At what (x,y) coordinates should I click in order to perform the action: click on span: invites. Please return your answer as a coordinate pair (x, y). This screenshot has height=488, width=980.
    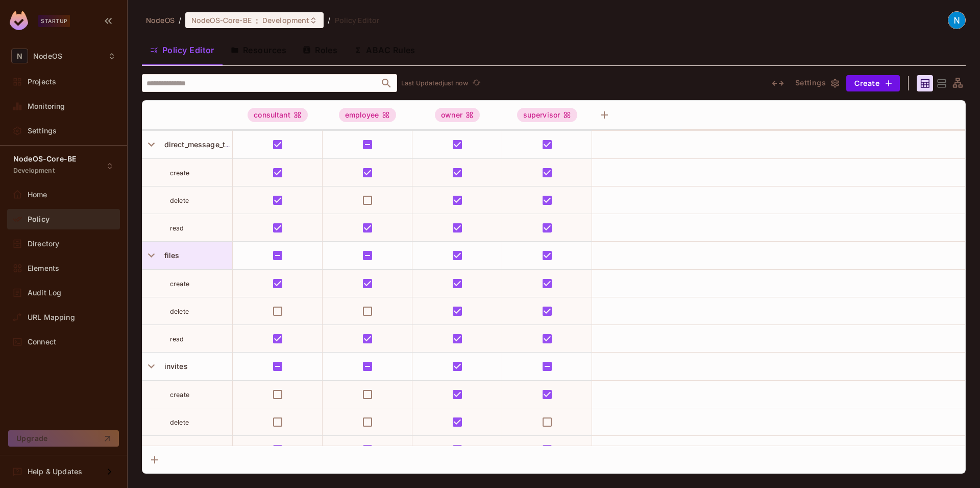
    Looking at the image, I should click on (174, 365).